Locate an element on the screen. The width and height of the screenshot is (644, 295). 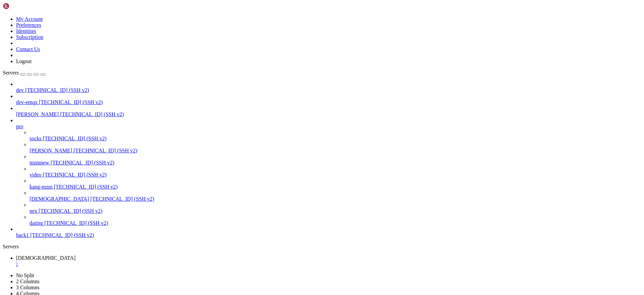
span: socks is located at coordinates (35, 138).